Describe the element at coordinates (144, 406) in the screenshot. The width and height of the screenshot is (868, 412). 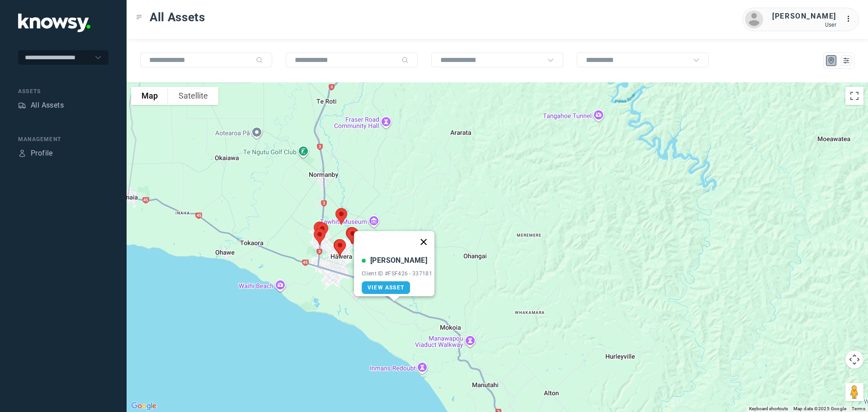
I see `a: Open this area in Google Maps (opens a new window)` at that location.